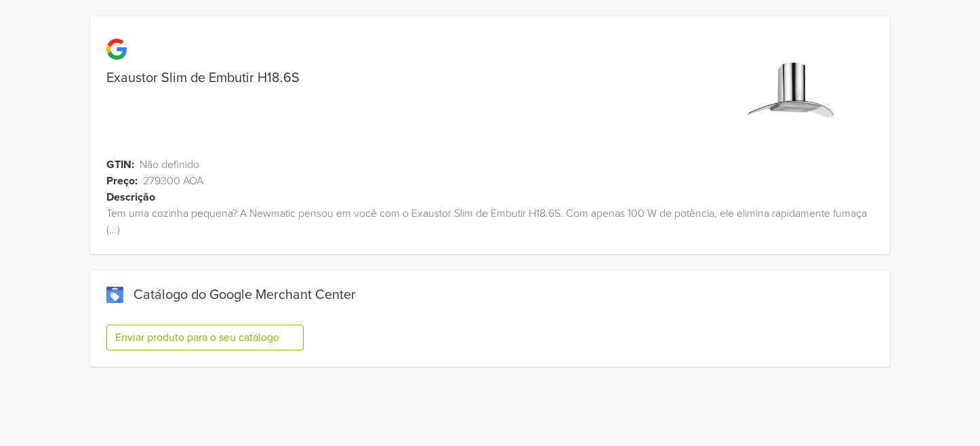  I want to click on button: Enviar produto para o seu catálogo, so click(205, 337).